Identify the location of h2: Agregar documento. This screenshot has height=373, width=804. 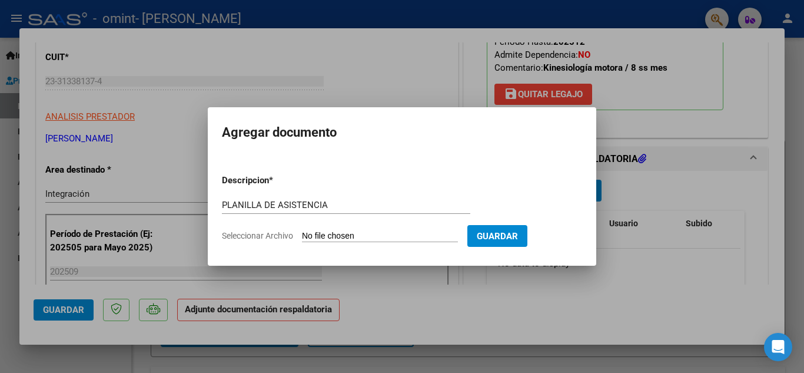
(402, 132).